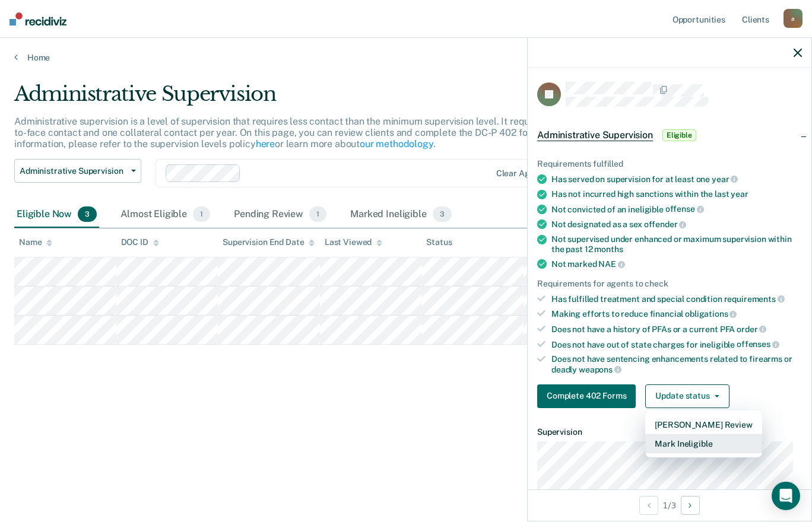 This screenshot has width=812, height=522. Describe the element at coordinates (670, 432) in the screenshot. I see `dt: Supervision` at that location.